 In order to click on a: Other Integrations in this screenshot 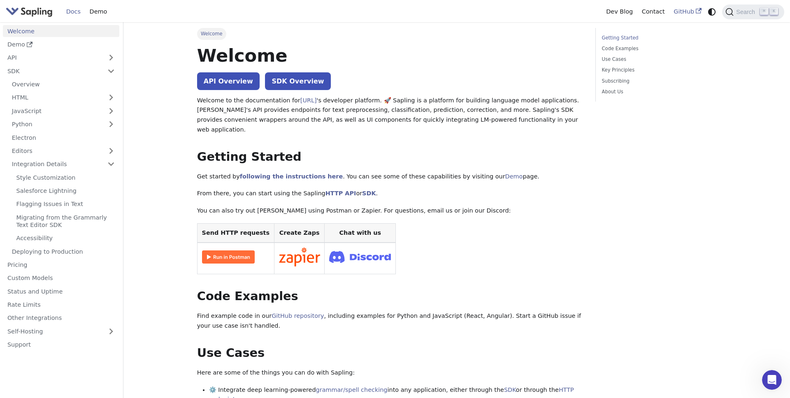, I will do `click(61, 318)`.